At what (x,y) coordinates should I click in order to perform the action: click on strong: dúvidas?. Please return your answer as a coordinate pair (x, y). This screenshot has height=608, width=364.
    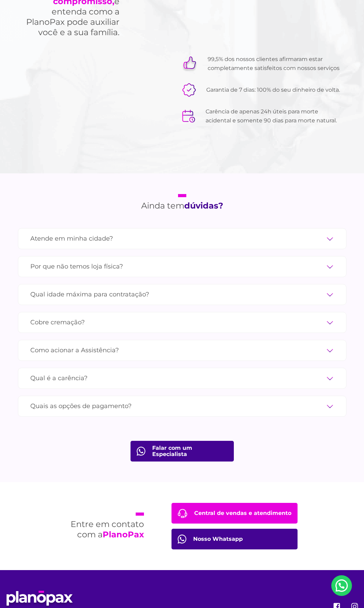
    Looking at the image, I should click on (204, 205).